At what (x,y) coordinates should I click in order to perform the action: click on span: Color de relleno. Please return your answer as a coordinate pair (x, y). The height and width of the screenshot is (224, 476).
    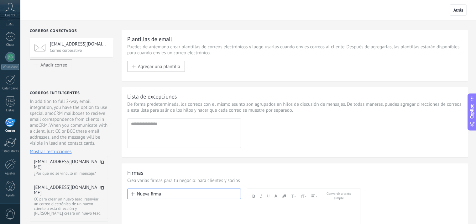
    Looking at the image, I should click on (284, 196).